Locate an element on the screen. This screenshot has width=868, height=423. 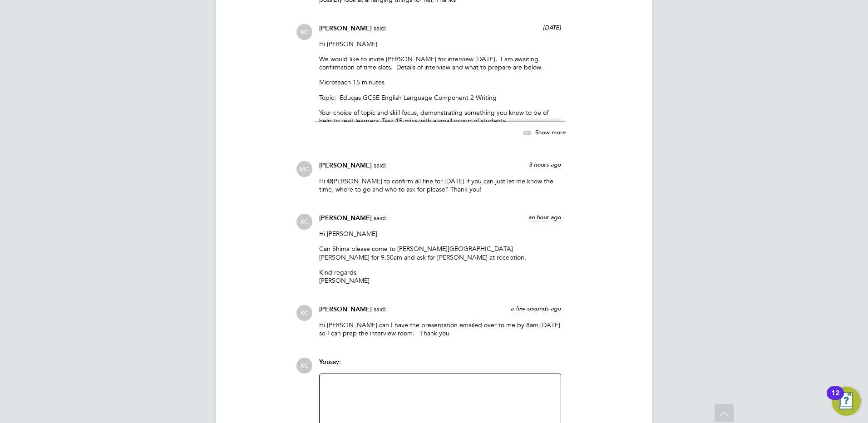
span: a few seconds ago is located at coordinates (536, 308).